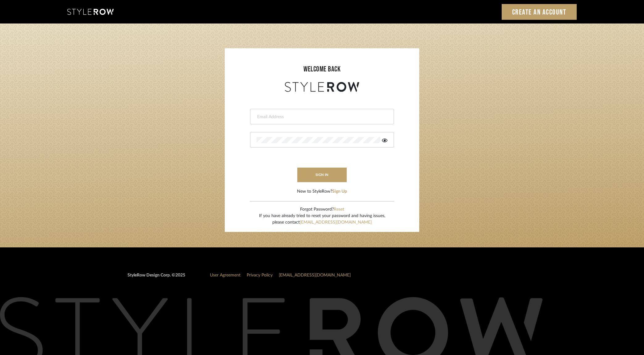 The image size is (644, 355). I want to click on button: Reset, so click(339, 209).